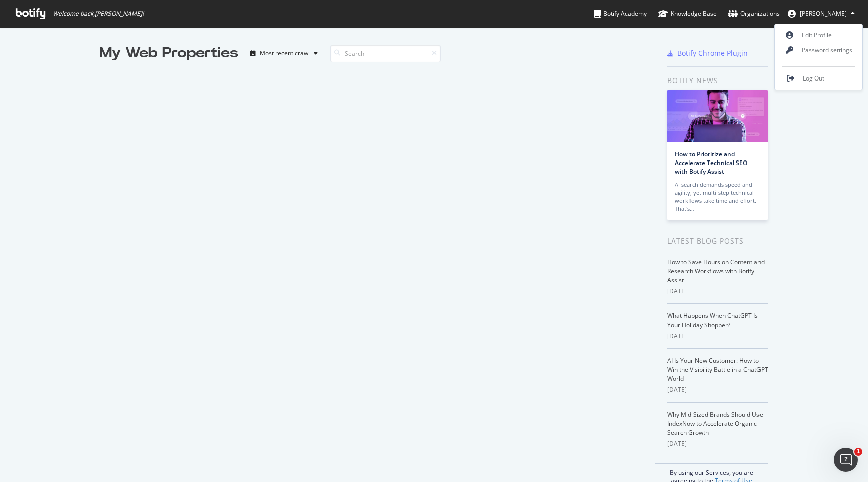  What do you see at coordinates (818, 50) in the screenshot?
I see `a: Password settings` at bounding box center [818, 50].